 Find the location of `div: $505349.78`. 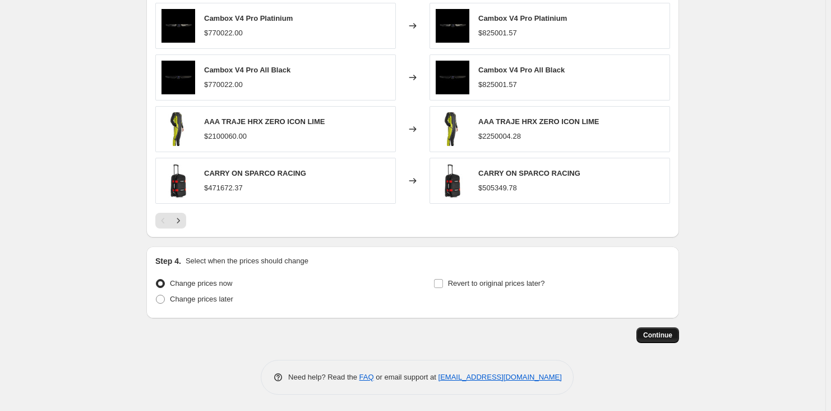

div: $505349.78 is located at coordinates (497, 188).